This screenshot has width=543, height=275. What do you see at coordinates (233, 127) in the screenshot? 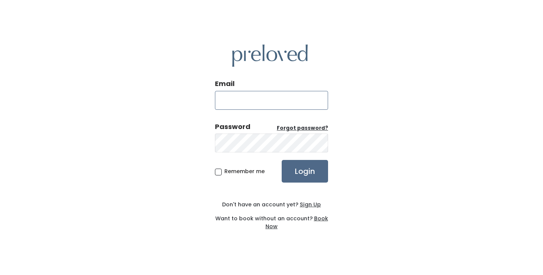
I see `div: Password` at bounding box center [233, 127].